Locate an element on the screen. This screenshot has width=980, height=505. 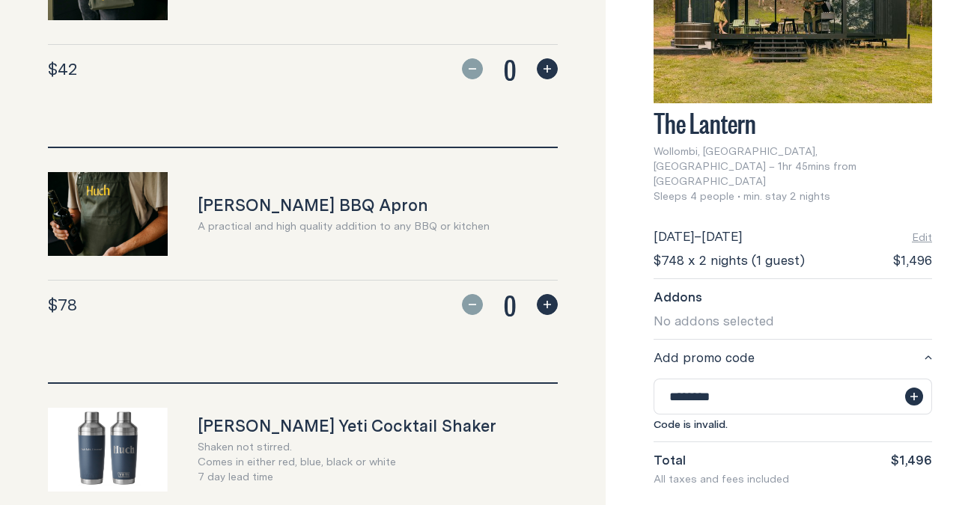
h3: The Lantern is located at coordinates (793, 122).